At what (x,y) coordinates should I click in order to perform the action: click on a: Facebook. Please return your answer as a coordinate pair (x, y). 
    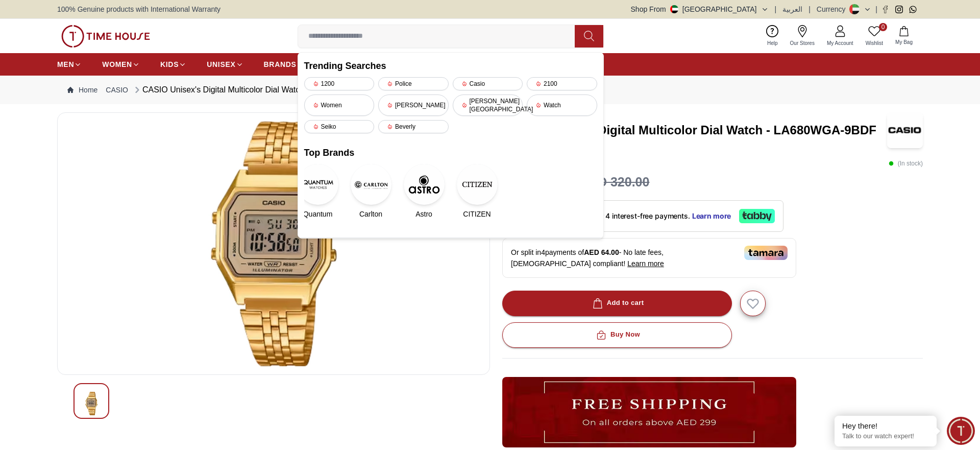
    Looking at the image, I should click on (885, 9).